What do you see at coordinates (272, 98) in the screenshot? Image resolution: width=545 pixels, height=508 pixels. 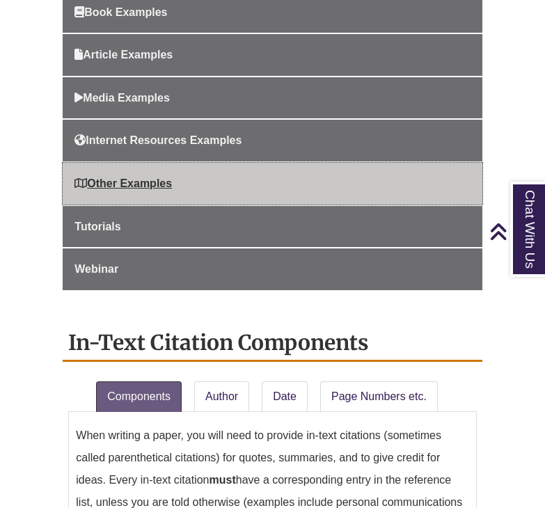 I see `a: Media Examples` at bounding box center [272, 98].